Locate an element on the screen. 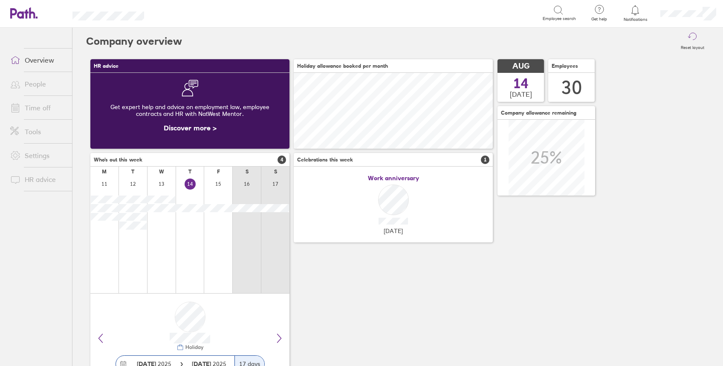  div: W is located at coordinates (162, 172).